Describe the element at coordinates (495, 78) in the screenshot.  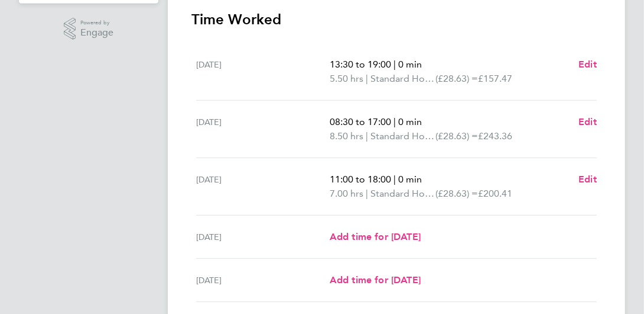
I see `span: £157.47` at that location.